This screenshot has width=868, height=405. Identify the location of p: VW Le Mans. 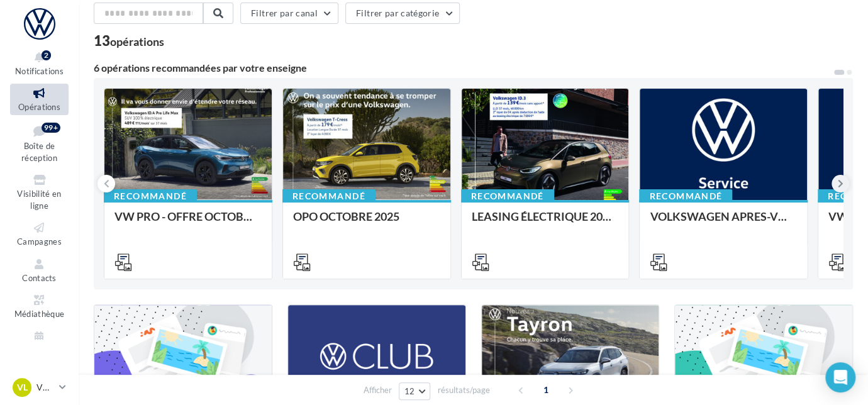
(45, 387).